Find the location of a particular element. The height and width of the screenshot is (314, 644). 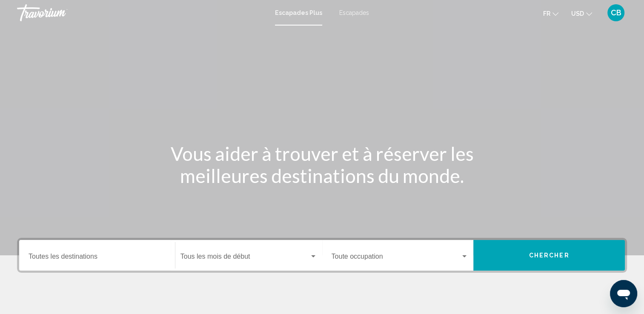

span: Chercher is located at coordinates (549, 256).